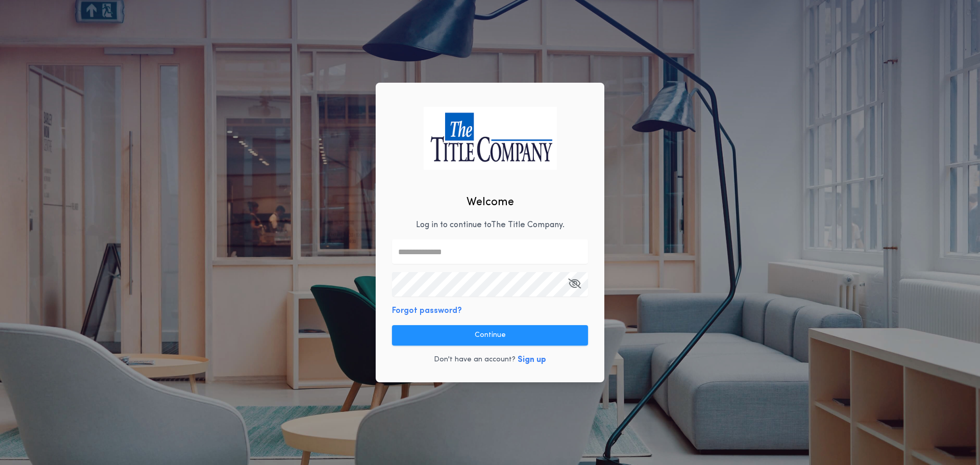 This screenshot has width=980, height=465. Describe the element at coordinates (427, 311) in the screenshot. I see `button: Forgot password?` at that location.